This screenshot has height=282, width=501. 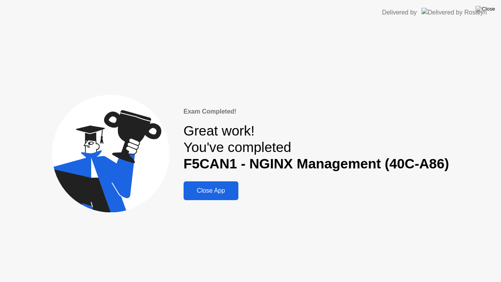 What do you see at coordinates (211, 190) in the screenshot?
I see `div: Close App` at bounding box center [211, 190].